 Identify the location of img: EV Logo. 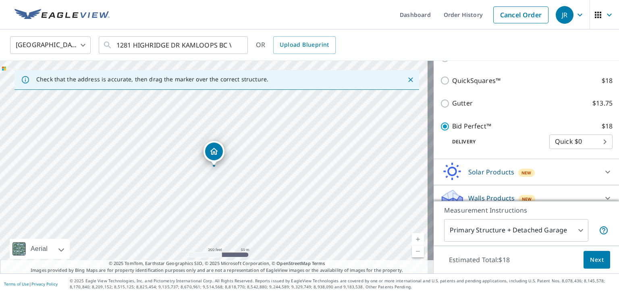
(62, 15).